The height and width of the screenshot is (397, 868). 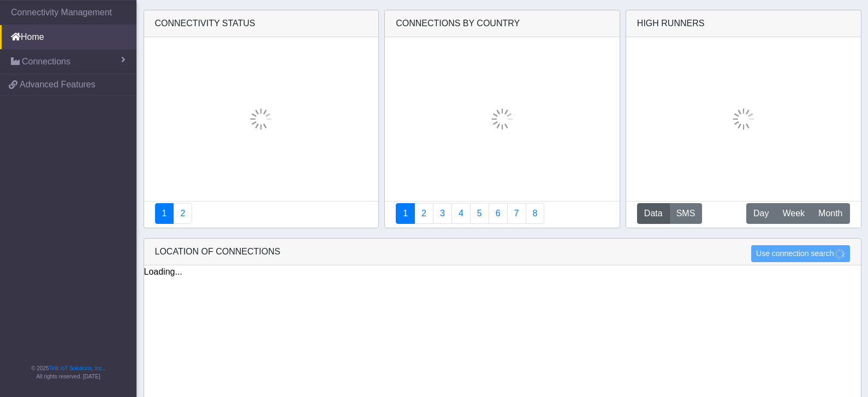 I want to click on button: Month, so click(x=831, y=214).